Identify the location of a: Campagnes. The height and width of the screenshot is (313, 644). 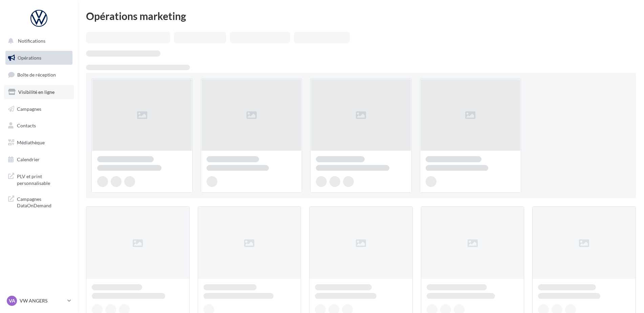
(39, 109).